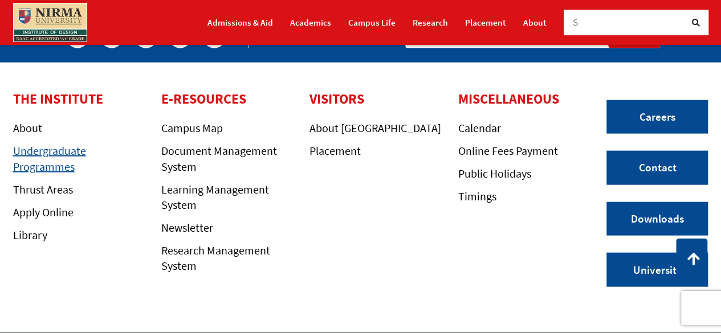  I want to click on a: Careers, so click(657, 117).